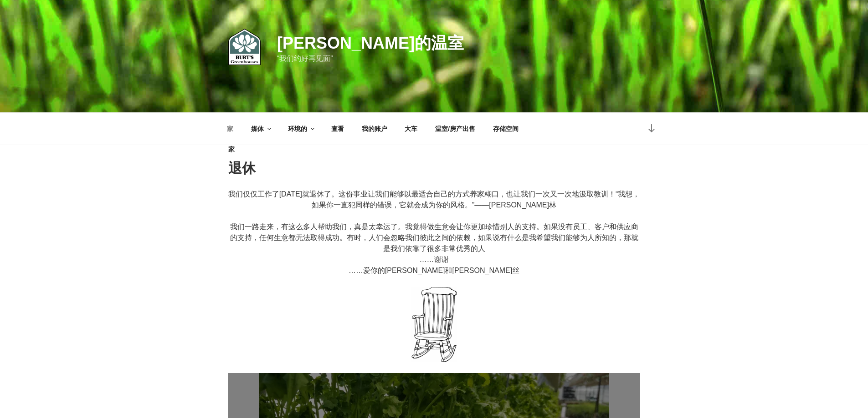 The image size is (868, 418). I want to click on a: 家, so click(230, 129).